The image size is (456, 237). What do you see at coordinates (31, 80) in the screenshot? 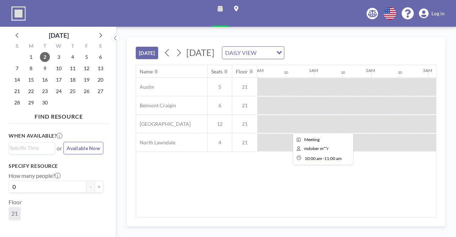
I see `span: Monday, September 15, 2025` at bounding box center [31, 80].